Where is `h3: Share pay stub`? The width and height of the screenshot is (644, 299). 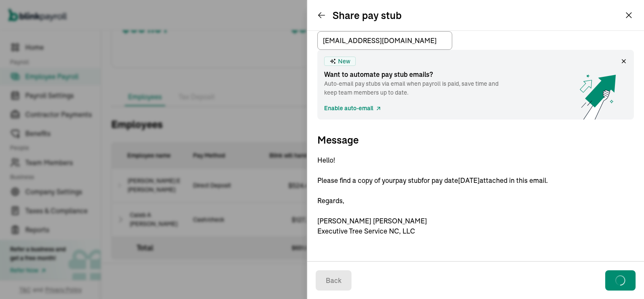
h3: Share pay stub is located at coordinates (367, 15).